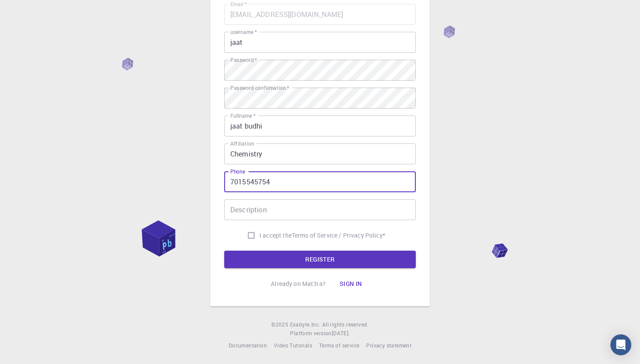 The height and width of the screenshot is (364, 640). Describe the element at coordinates (346, 324) in the screenshot. I see `span: All rights reserved.` at that location.